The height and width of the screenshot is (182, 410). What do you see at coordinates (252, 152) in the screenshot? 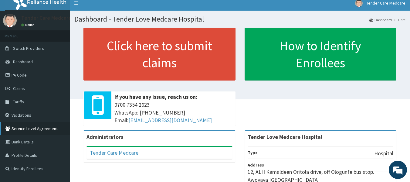
I see `b: Type` at bounding box center [252, 152].